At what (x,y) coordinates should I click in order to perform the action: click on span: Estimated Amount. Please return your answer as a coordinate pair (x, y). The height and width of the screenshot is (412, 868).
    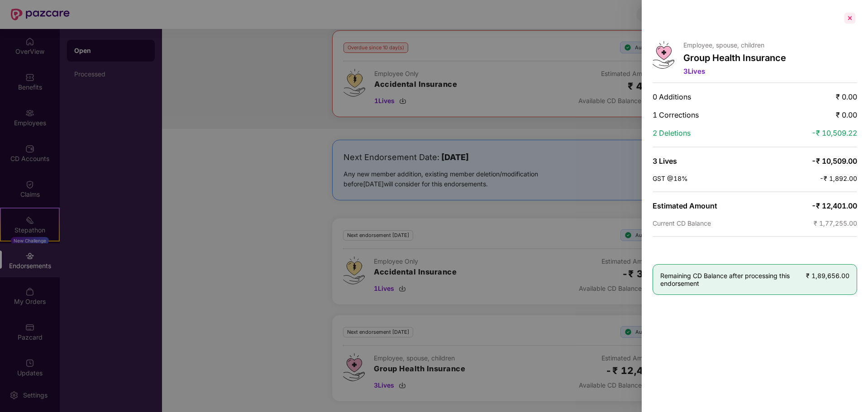
    Looking at the image, I should click on (684, 206).